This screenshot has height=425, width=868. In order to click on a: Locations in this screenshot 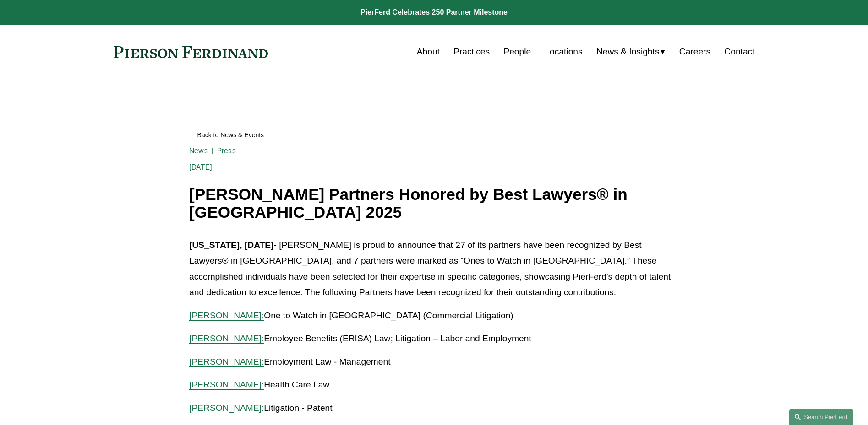, I will do `click(564, 52)`.